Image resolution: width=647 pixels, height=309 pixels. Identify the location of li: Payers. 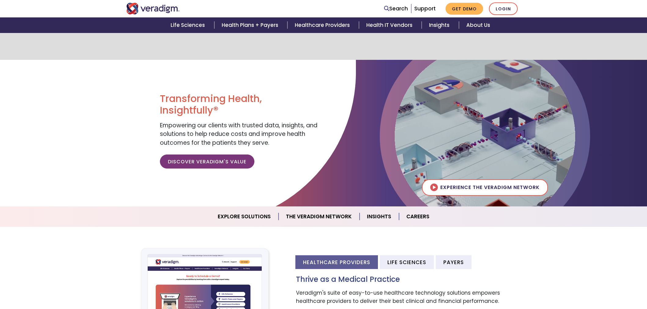
(453, 262).